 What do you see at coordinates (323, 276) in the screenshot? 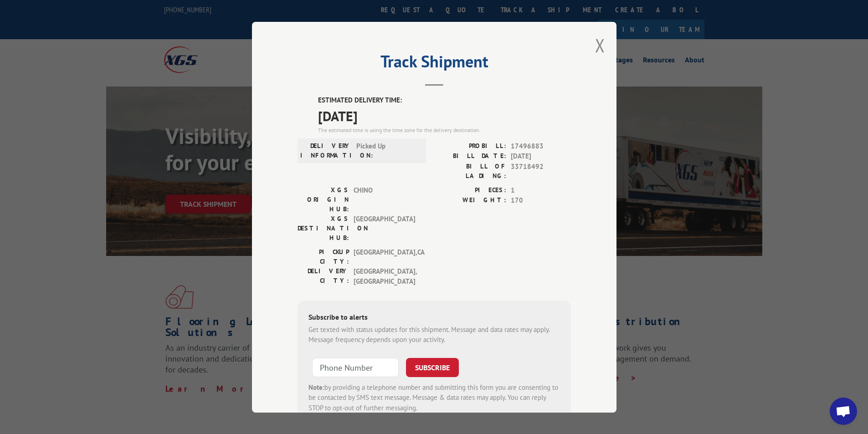
I see `label: DELIVERY CITY:` at bounding box center [323, 276].